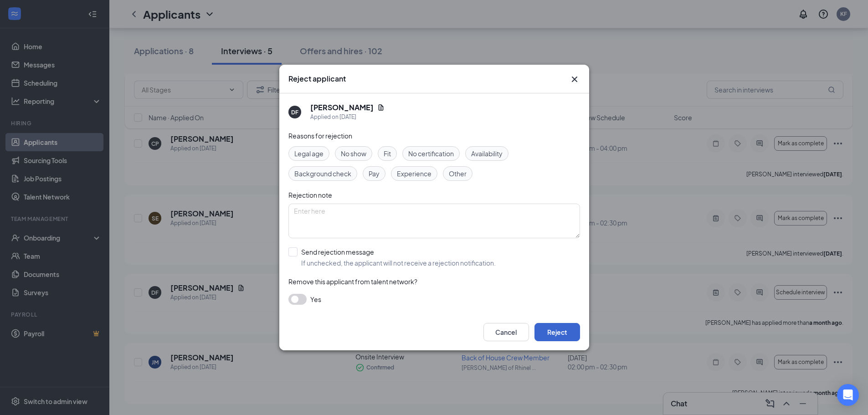 The width and height of the screenshot is (868, 415). I want to click on svg: Document, so click(381, 107).